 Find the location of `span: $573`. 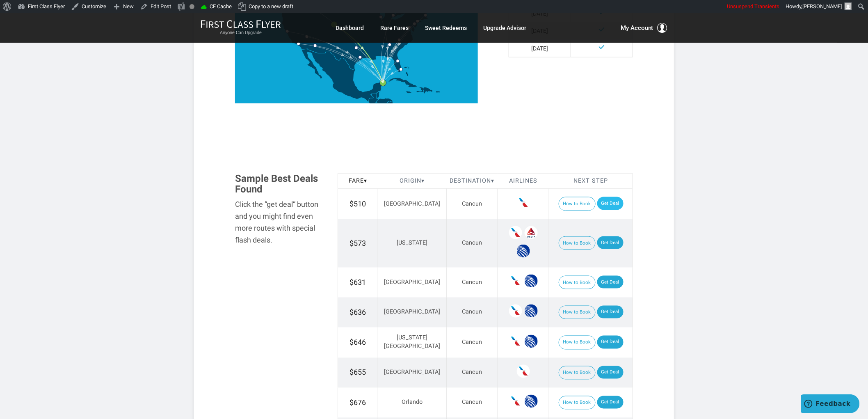

span: $573 is located at coordinates (358, 243).